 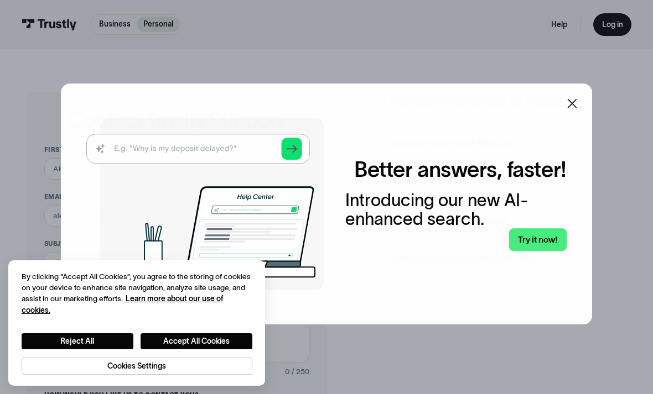 I want to click on button: Cookies Settings, so click(x=137, y=366).